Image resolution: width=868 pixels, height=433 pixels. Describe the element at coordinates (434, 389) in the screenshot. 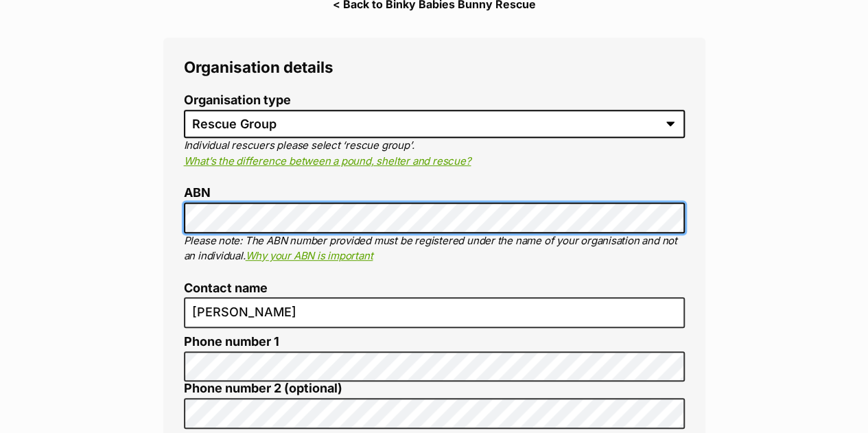

I see `label: Phone number 2 (optional)` at that location.